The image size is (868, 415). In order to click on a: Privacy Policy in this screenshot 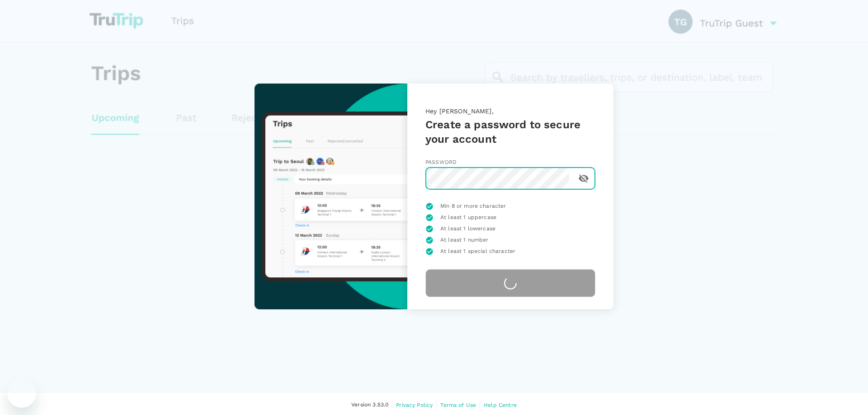, I will do `click(414, 405)`.